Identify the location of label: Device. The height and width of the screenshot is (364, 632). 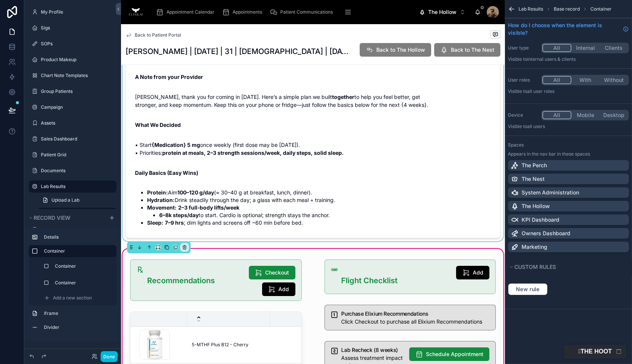
(523, 115).